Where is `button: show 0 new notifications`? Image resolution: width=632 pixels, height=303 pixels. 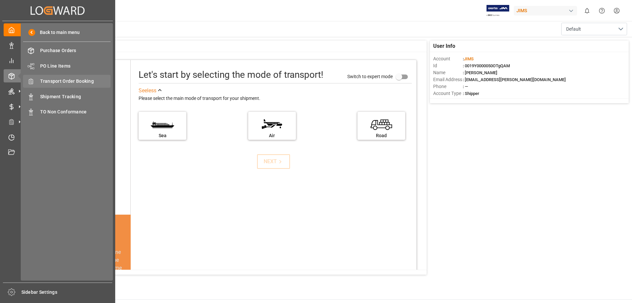
button: show 0 new notifications is located at coordinates (587, 11).